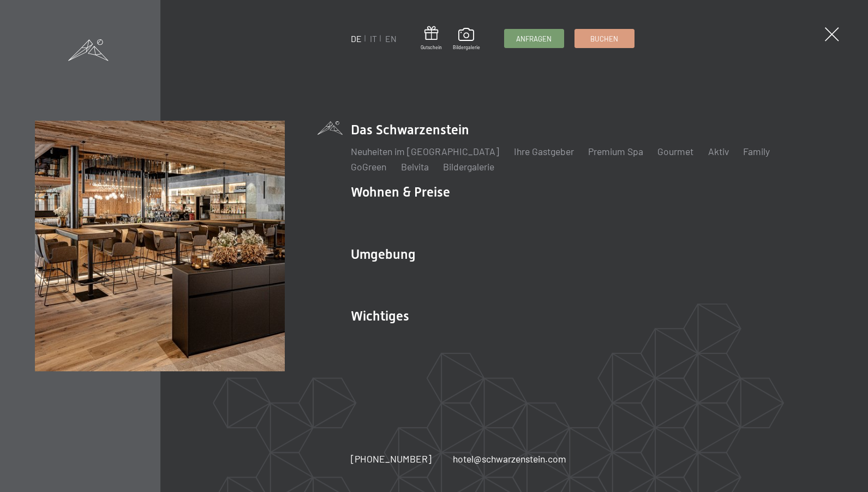 This screenshot has height=492, width=868. Describe the element at coordinates (675, 151) in the screenshot. I see `a: Gourmet` at that location.